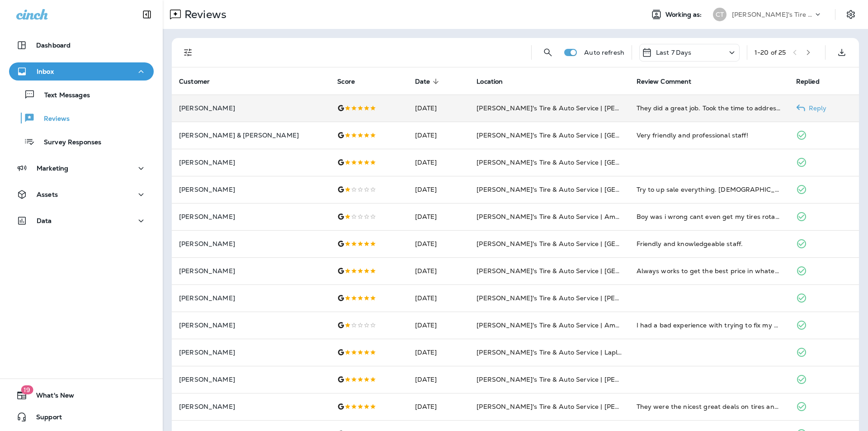  Describe the element at coordinates (842, 52) in the screenshot. I see `button: Export as CSV` at that location.